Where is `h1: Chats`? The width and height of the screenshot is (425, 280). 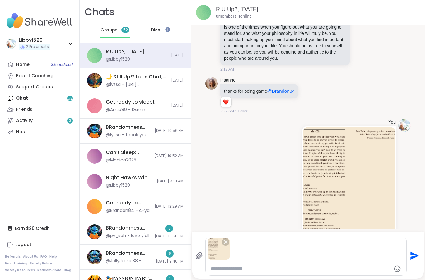 h1: Chats is located at coordinates (100, 12).